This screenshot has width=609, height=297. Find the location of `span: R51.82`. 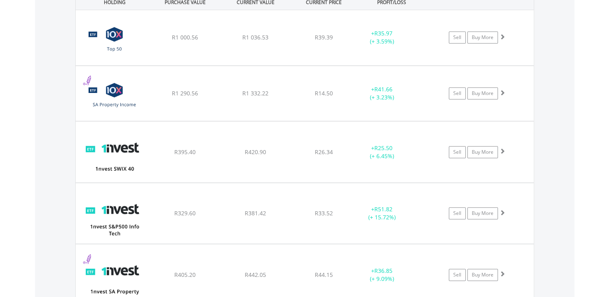

span: R51.82 is located at coordinates (383, 209).